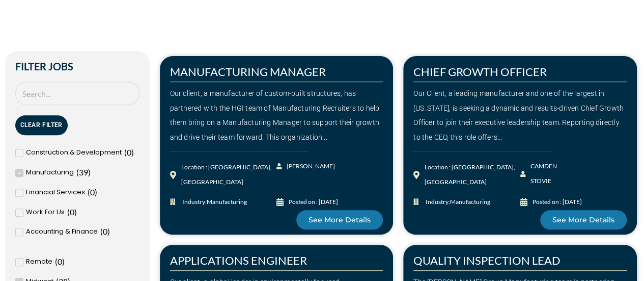 The image size is (644, 281). Describe the element at coordinates (78, 93) in the screenshot. I see `input: Search Job` at that location.